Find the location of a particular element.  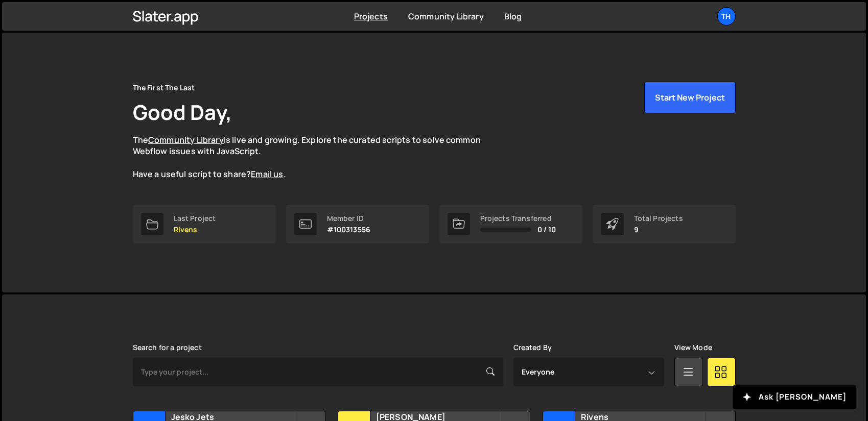

p: 9 is located at coordinates (658, 230).